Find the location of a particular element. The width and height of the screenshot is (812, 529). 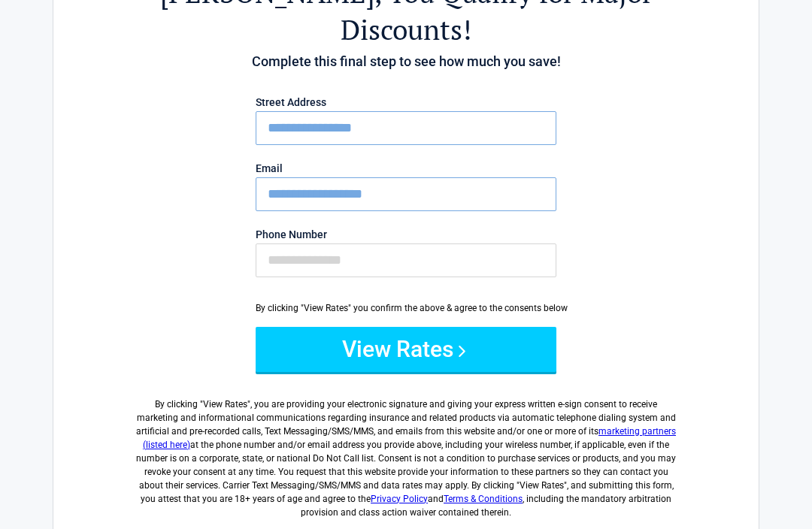

a: marketing partners (listed here) is located at coordinates (409, 438).